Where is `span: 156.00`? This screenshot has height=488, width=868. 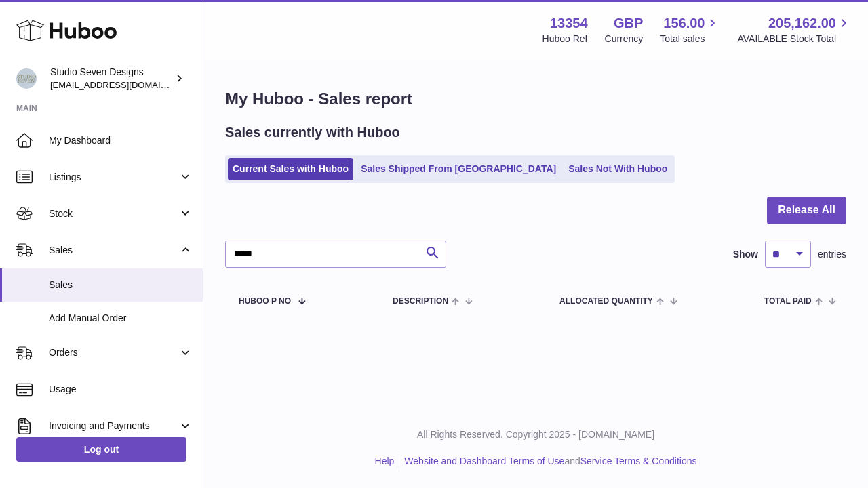 span: 156.00 is located at coordinates (683, 23).